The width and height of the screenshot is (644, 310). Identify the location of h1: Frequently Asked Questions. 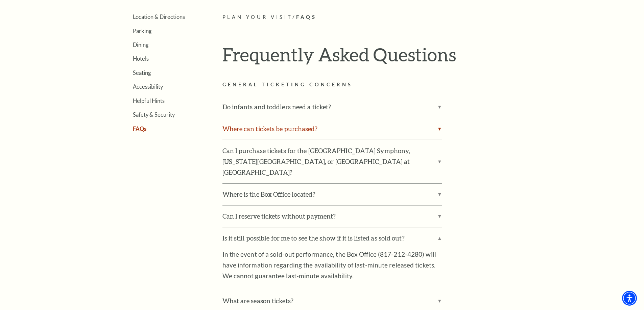
(377, 57).